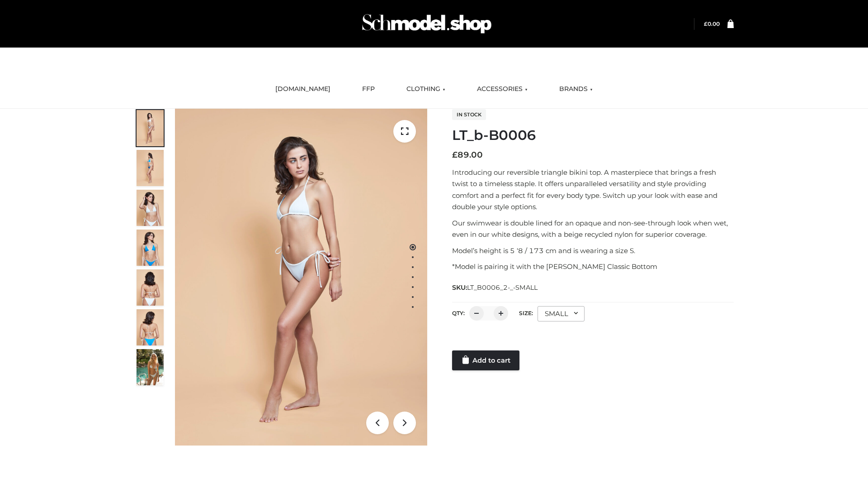 This screenshot has width=868, height=489. I want to click on img: ArielClassicBikiniTop_CloudNine_AzureSky_OW114ECO_7-scaled.jpg, so click(150, 287).